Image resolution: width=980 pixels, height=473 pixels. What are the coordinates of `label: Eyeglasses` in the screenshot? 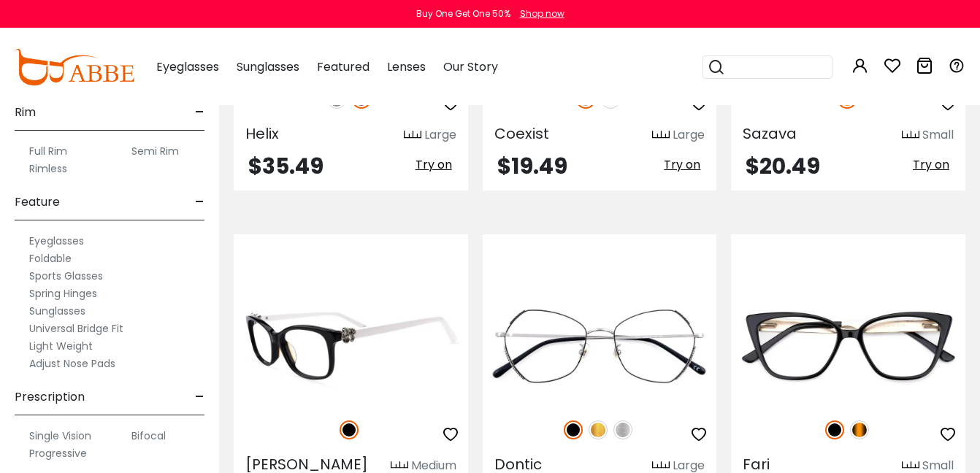 It's located at (56, 241).